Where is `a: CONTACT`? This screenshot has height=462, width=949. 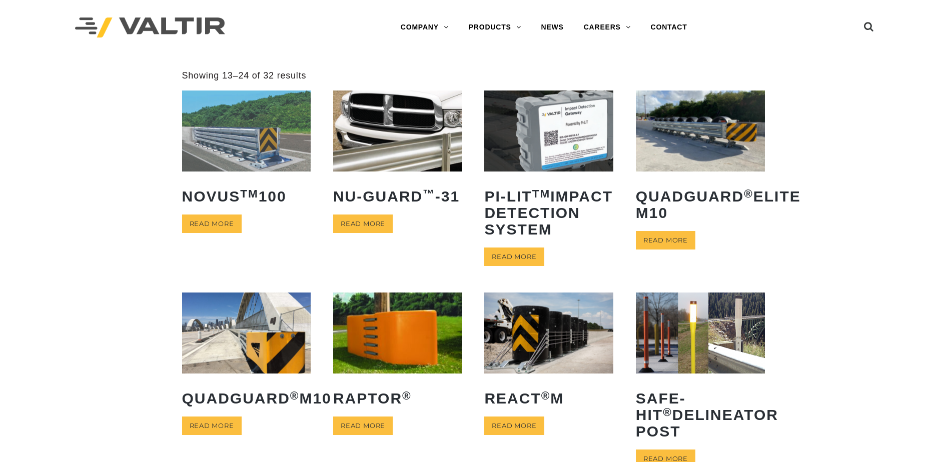 a: CONTACT is located at coordinates (669, 28).